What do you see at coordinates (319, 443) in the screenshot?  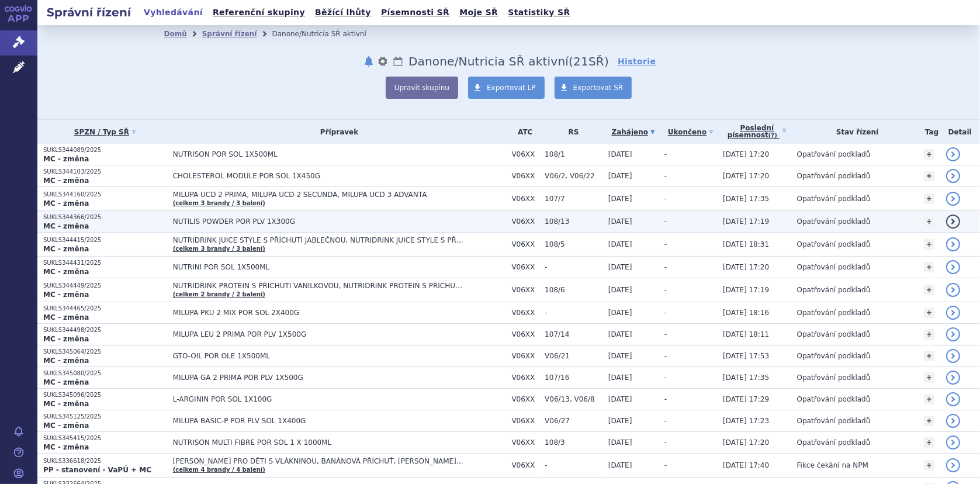 I see `span: NUTRISON MULTI FIBRE POR SOL 1 X 1000ML` at bounding box center [319, 443].